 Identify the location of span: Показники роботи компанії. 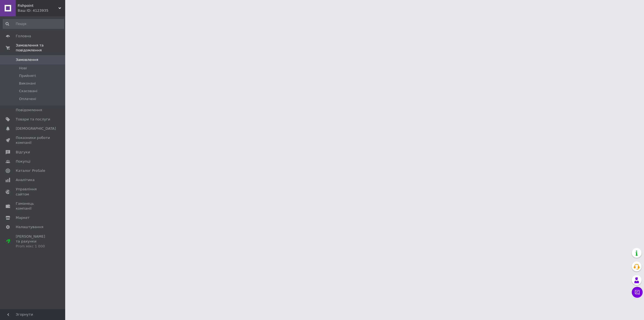
(32, 140).